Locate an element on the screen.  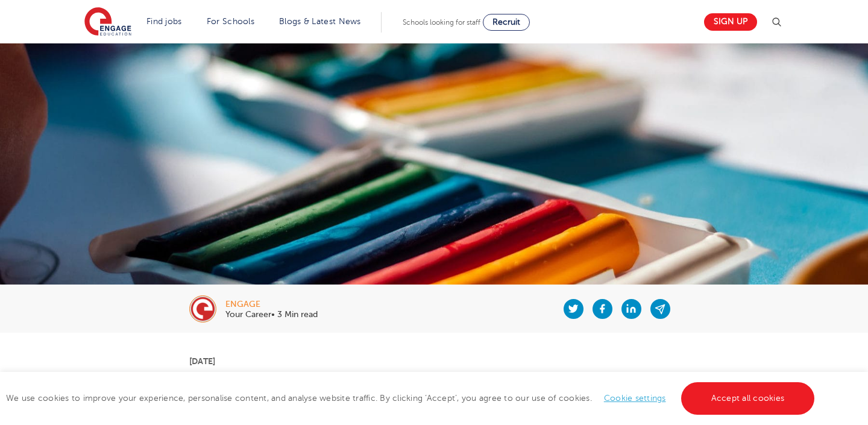
a: Accept all cookies is located at coordinates (749, 398).